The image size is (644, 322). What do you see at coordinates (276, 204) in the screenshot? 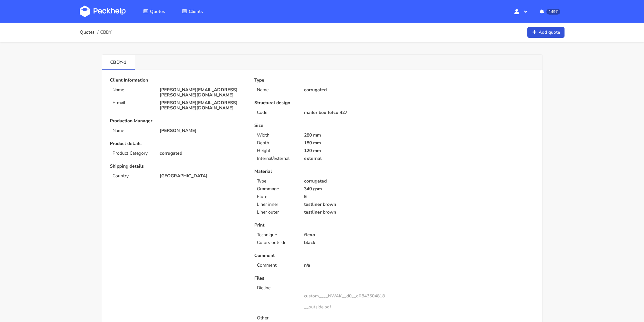
I see `p: Liner inner` at bounding box center [276, 204].